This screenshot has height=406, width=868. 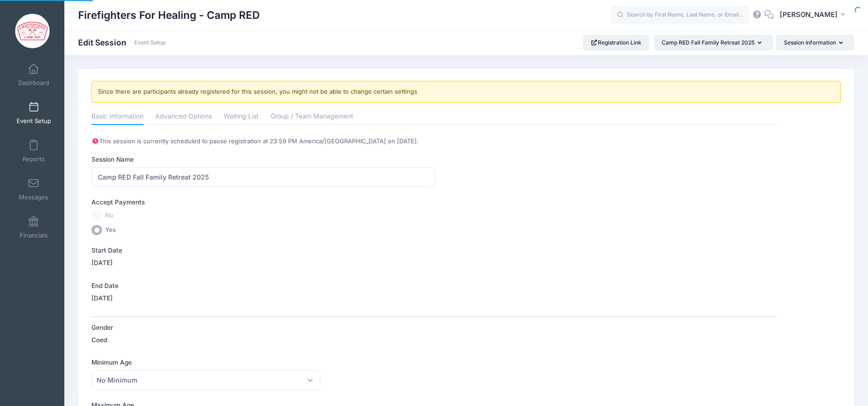 What do you see at coordinates (263, 363) in the screenshot?
I see `label: Minimum Age` at bounding box center [263, 363].